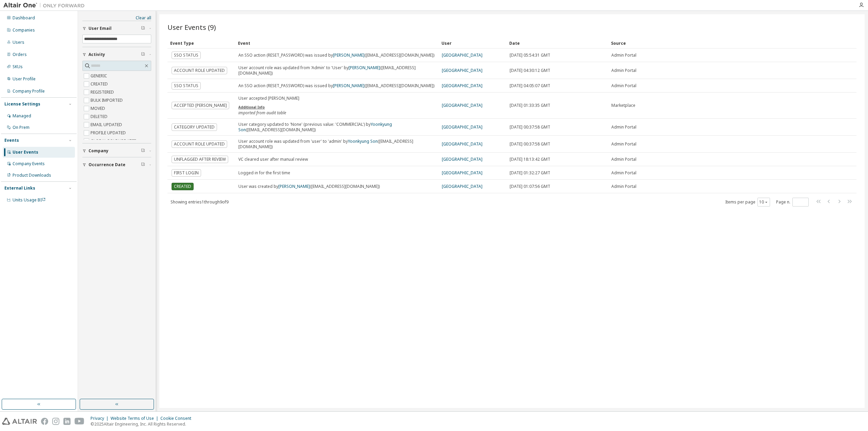 The width and height of the screenshot is (868, 431). What do you see at coordinates (107, 165) in the screenshot?
I see `span: Occurrence Date` at bounding box center [107, 165].